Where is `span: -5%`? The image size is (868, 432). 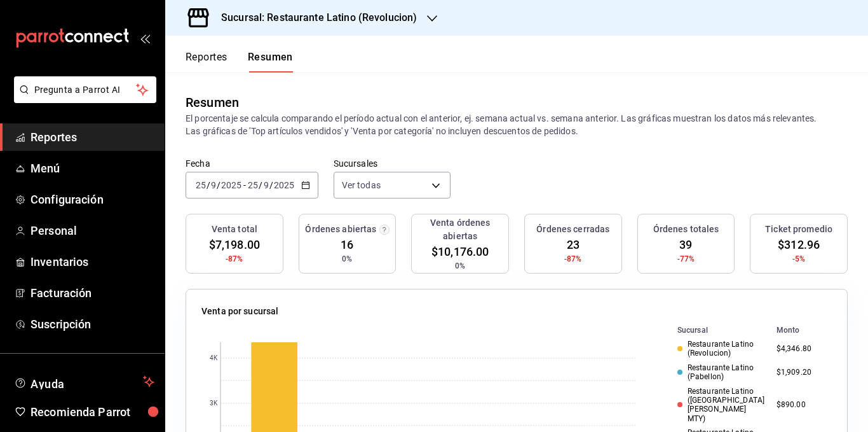 span: -5% is located at coordinates (799, 259).